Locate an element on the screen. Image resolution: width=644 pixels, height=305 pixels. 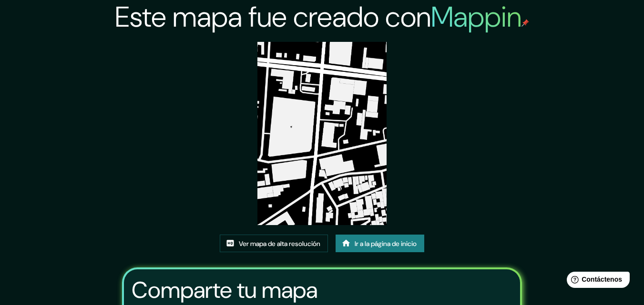
font: Ir a la página de inicio is located at coordinates (386, 244).